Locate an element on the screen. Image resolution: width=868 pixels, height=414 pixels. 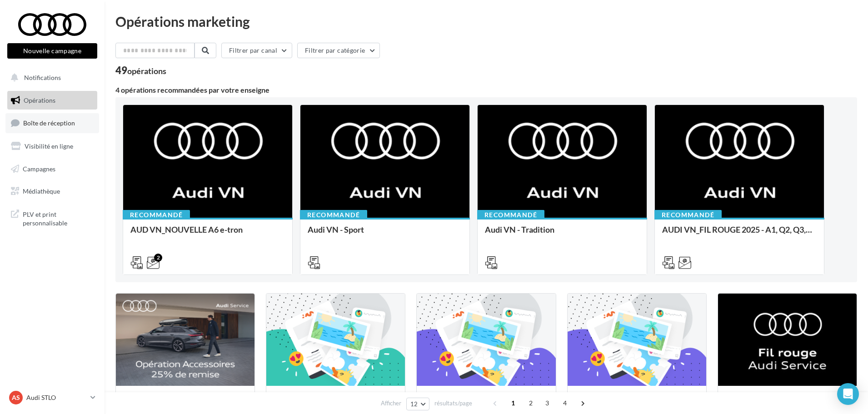
span: résultats/page is located at coordinates (453, 403).